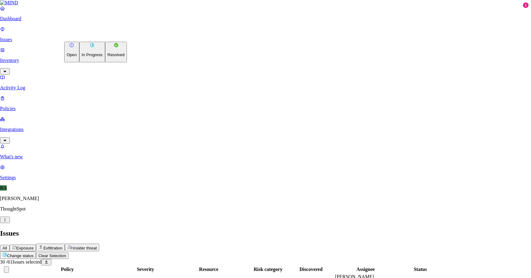 Image resolution: width=531 pixels, height=278 pixels. What do you see at coordinates (96, 52) in the screenshot?
I see `div: Change status` at bounding box center [96, 52].